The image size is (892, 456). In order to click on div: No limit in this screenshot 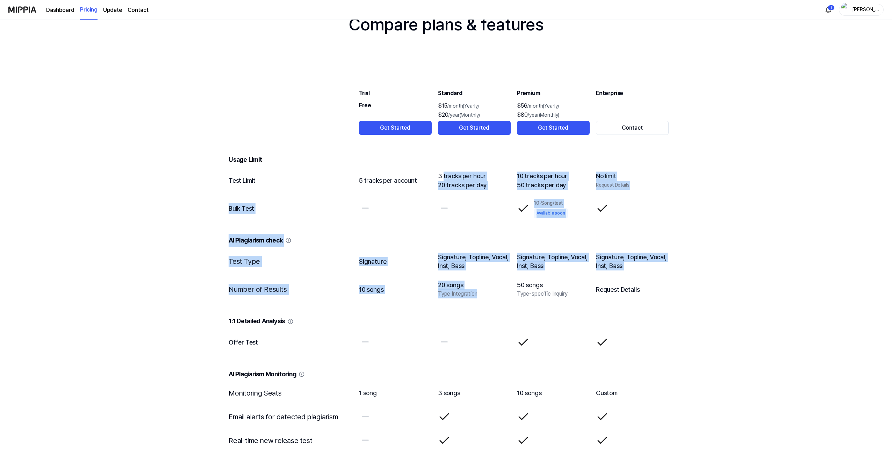, I will do `click(633, 176)`.